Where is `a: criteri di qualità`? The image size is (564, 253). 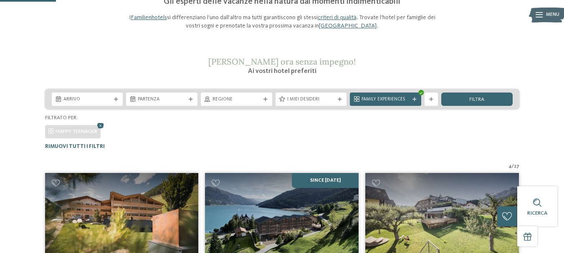 a: criteri di qualità is located at coordinates (337, 18).